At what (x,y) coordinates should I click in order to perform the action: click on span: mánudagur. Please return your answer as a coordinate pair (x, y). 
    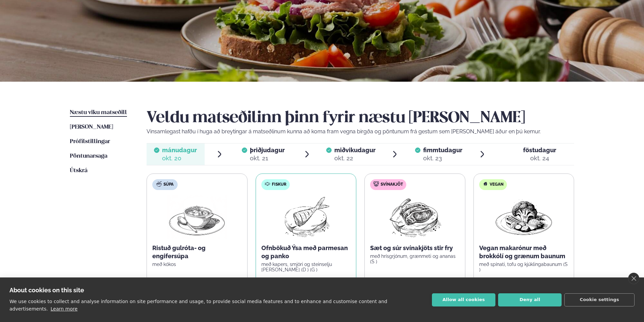
    Looking at the image, I should click on (180, 150).